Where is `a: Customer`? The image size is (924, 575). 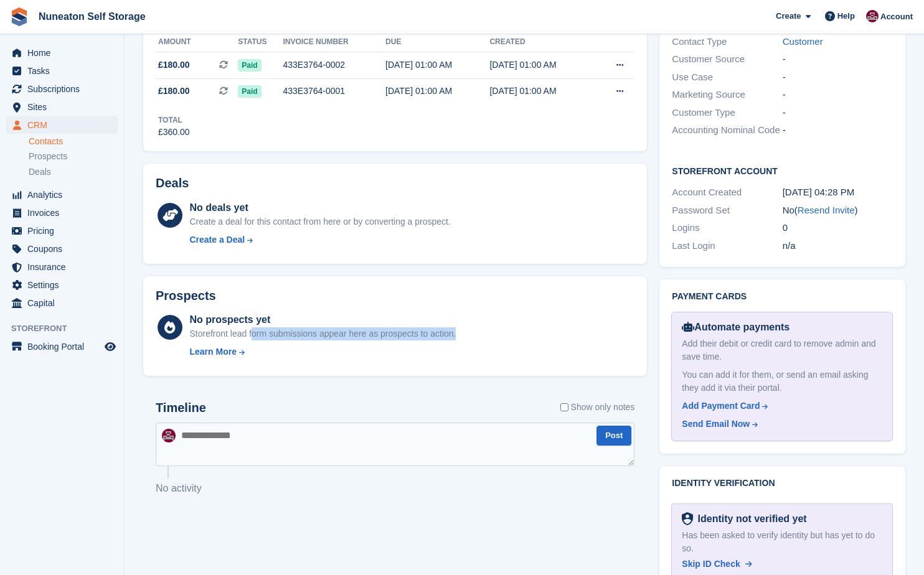
a: Customer is located at coordinates (803, 41).